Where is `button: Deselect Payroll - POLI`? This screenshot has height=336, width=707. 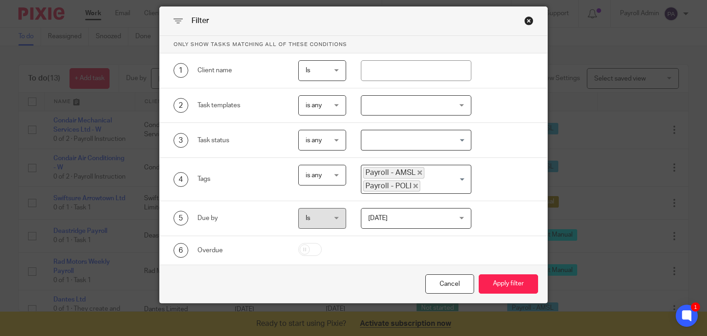 button: Deselect Payroll - POLI is located at coordinates (416, 186).